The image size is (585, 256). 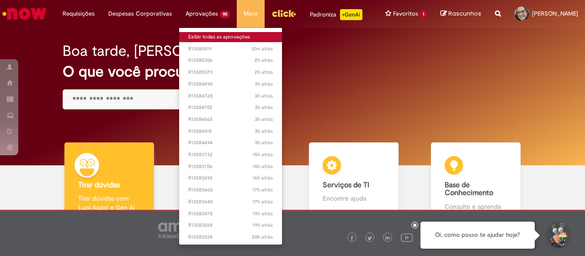 What do you see at coordinates (262, 236) in the screenshot?
I see `time: 30/09/2025 16:56:50` at bounding box center [262, 236].